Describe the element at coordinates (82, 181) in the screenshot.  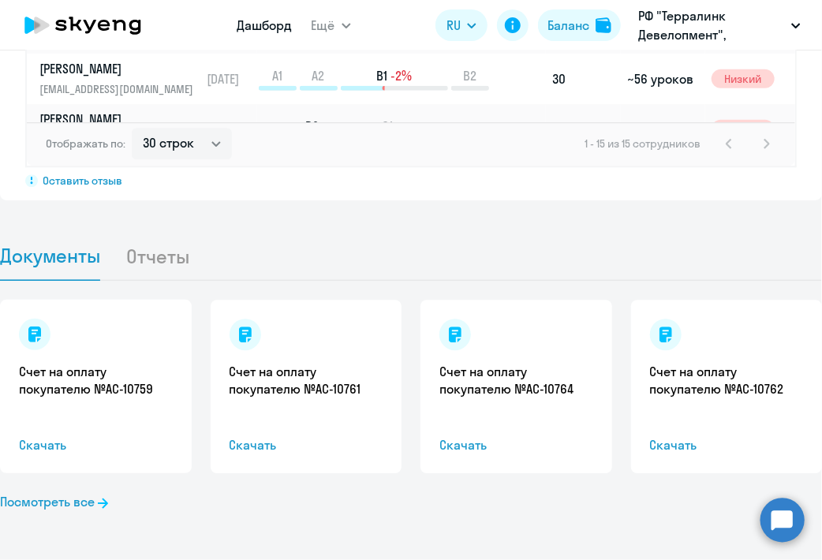
I see `span: Оставить отзыв` at that location.